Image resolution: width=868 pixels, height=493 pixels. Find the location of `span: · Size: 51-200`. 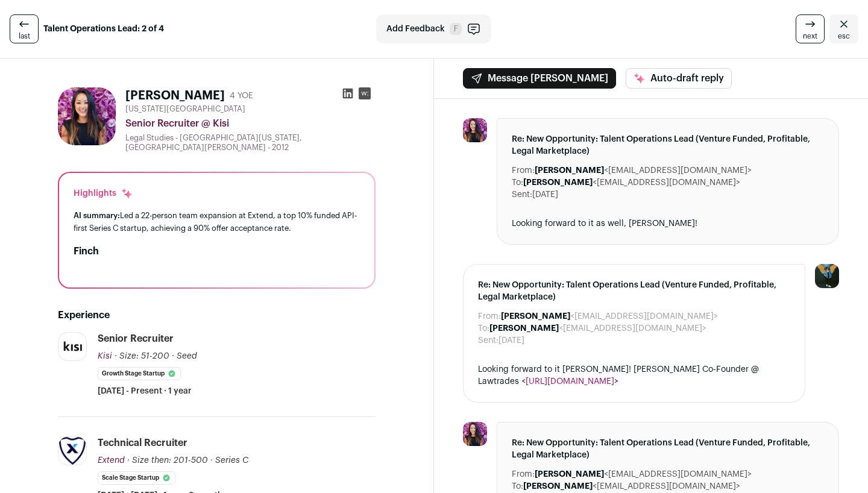

span: · Size: 51-200 is located at coordinates (141, 356).